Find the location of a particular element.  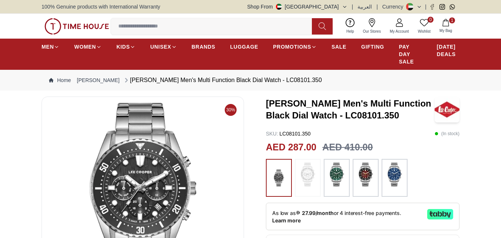

a: 0Wishlist is located at coordinates (424, 26).